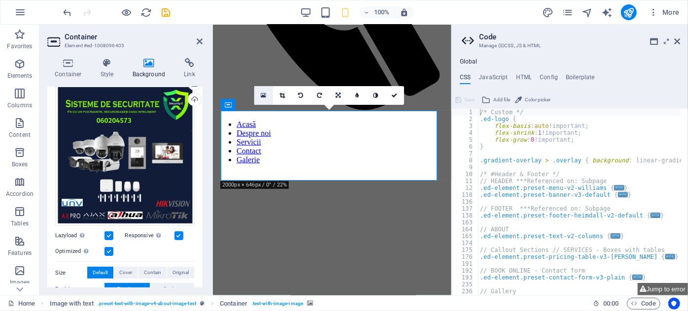  Describe the element at coordinates (151, 69) in the screenshot. I see `h4: Background` at that location.